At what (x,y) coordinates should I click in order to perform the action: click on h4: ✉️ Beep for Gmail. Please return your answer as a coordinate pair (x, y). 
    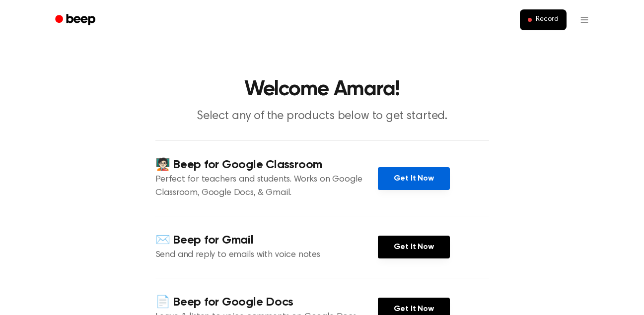
    Looking at the image, I should click on (267, 240).